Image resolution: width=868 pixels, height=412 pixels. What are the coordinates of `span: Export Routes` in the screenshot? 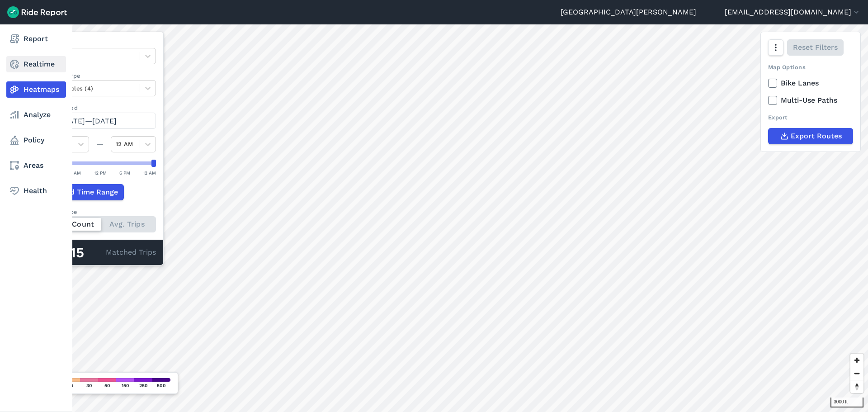 It's located at (816, 136).